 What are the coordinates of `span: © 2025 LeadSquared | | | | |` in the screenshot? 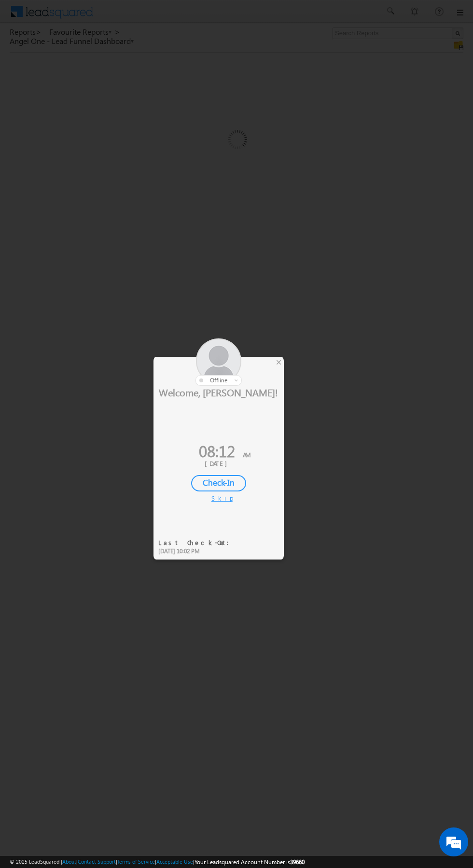 It's located at (157, 862).